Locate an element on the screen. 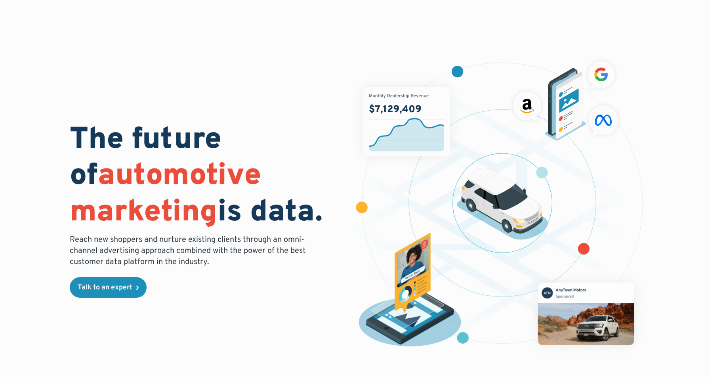 The image size is (710, 377). p: Reach new shoppers and nurture existing clients through an omni-channel advertising approach comb... is located at coordinates (190, 251).